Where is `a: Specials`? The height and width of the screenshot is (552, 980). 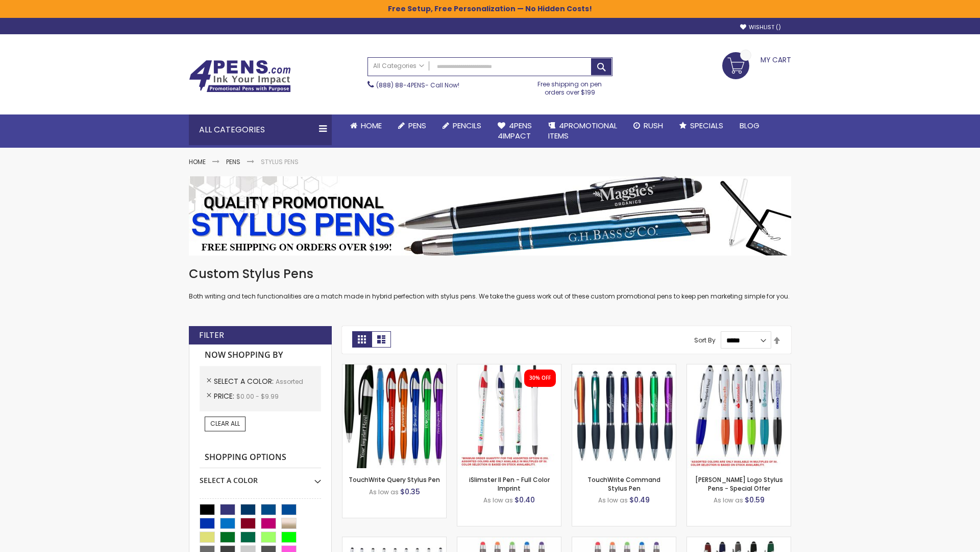
a: Specials is located at coordinates (701, 125).